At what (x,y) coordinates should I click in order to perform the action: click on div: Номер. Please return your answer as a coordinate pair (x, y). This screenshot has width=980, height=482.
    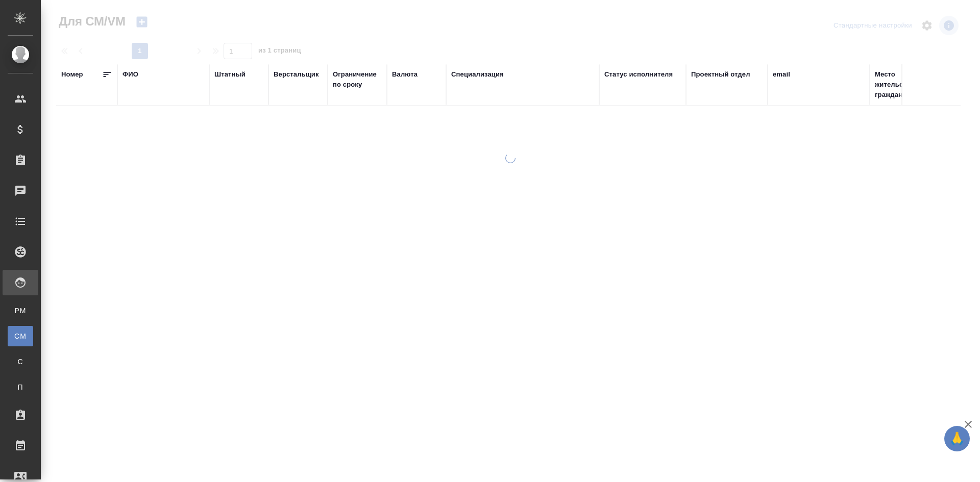
    Looking at the image, I should click on (72, 75).